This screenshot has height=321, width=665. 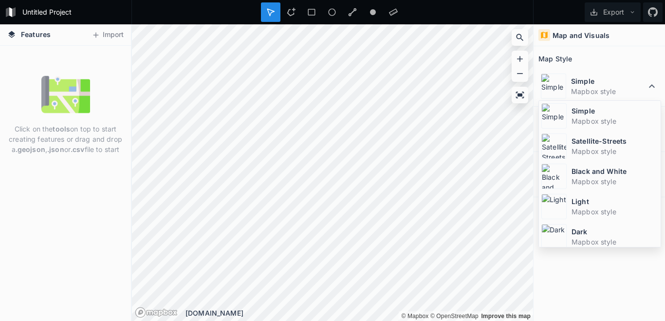 What do you see at coordinates (554, 206) in the screenshot?
I see `img: Light` at bounding box center [554, 206].